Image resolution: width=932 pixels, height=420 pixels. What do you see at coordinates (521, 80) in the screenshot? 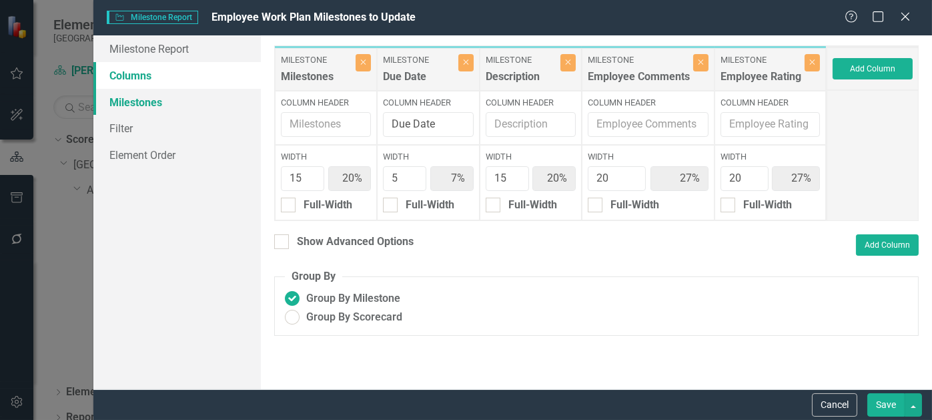
I see `div: Description` at bounding box center [521, 80].